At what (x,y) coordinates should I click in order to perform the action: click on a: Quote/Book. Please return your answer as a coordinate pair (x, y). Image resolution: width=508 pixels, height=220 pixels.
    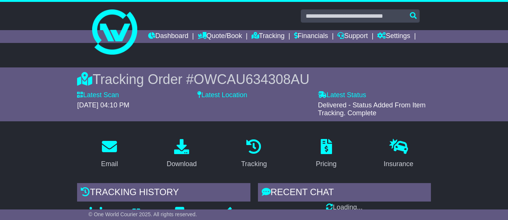
    Looking at the image, I should click on (220, 36).